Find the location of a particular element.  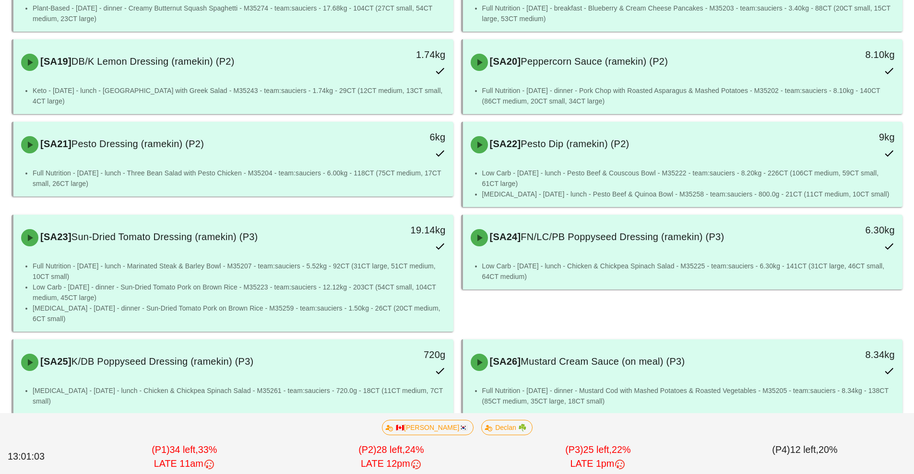

div: 19.14kg is located at coordinates (396, 230).